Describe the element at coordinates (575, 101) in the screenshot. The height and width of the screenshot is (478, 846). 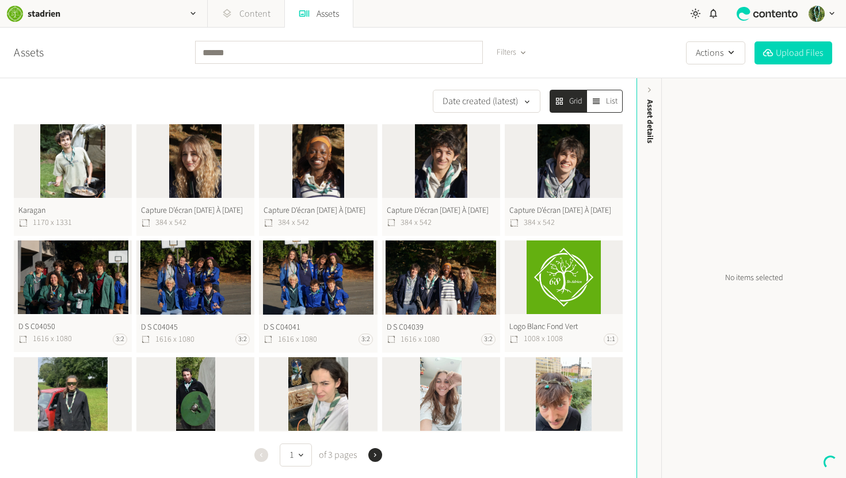
I see `span: Grid` at that location.